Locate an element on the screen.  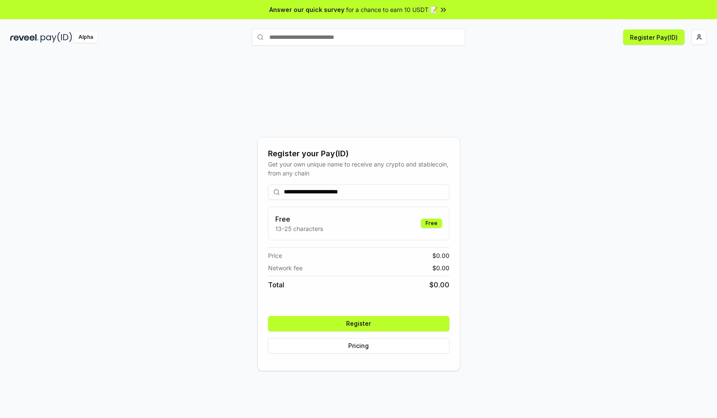
span: Price is located at coordinates (275, 255).